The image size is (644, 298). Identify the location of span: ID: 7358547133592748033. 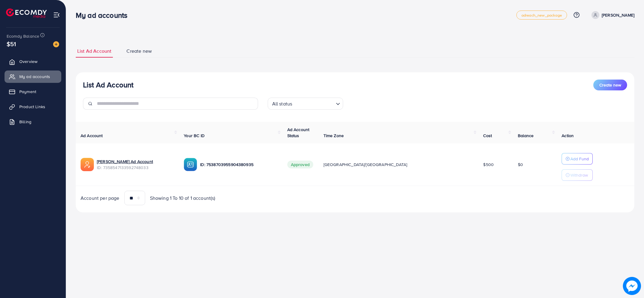
(135, 168).